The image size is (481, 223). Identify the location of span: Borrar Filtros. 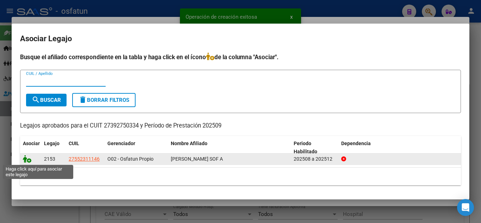
(104, 100).